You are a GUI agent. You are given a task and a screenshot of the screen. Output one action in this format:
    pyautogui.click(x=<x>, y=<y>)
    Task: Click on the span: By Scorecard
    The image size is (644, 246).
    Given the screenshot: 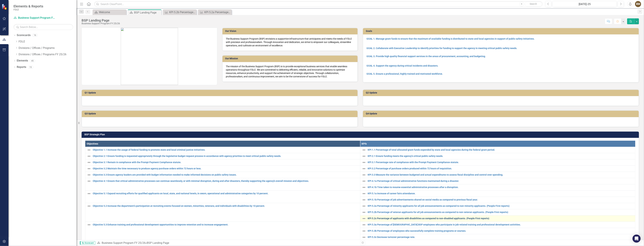 What is the action you would take?
    pyautogui.click(x=88, y=243)
    